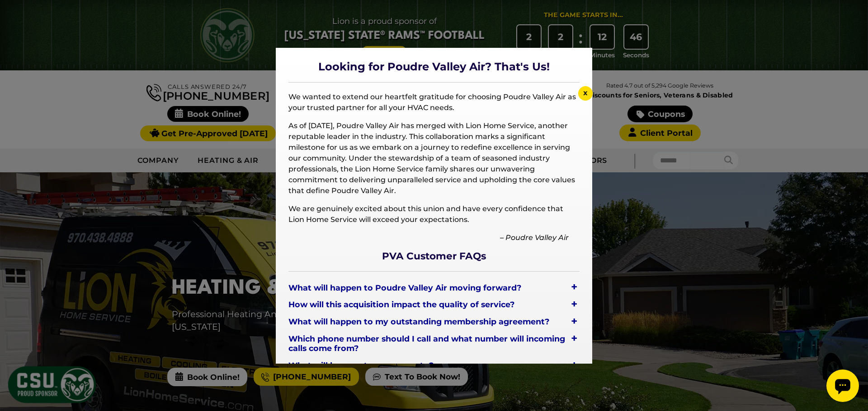  I want to click on span: Looking for Poudre Valley Air? That's Us!, so click(434, 66).